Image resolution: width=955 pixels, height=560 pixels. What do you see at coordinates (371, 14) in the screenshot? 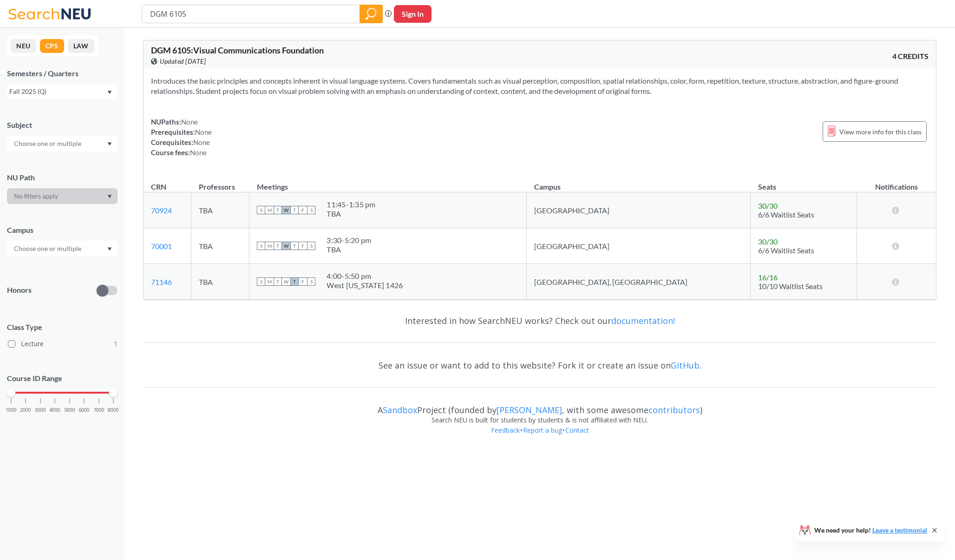
I see `div: magnifying glass` at bounding box center [371, 14].